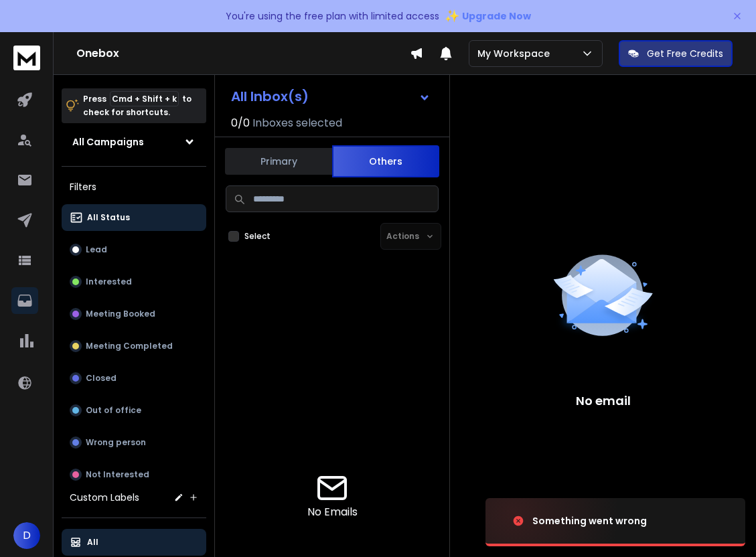 Image resolution: width=756 pixels, height=557 pixels. What do you see at coordinates (108, 218) in the screenshot?
I see `p: All Status` at bounding box center [108, 218].